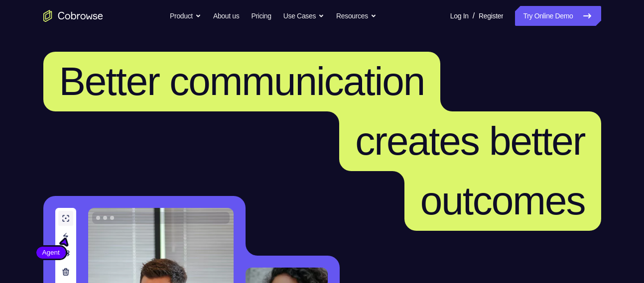 This screenshot has width=644, height=283. Describe the element at coordinates (242, 81) in the screenshot. I see `span: Better communication` at that location.